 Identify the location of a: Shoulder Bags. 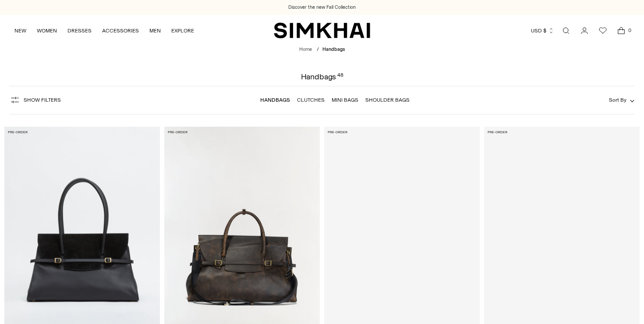
(387, 100).